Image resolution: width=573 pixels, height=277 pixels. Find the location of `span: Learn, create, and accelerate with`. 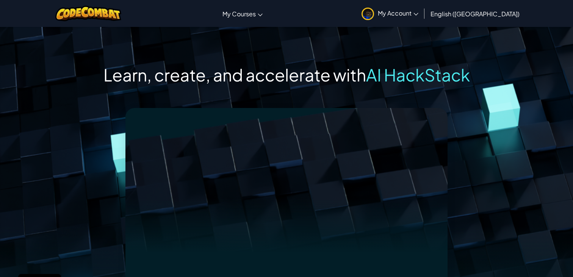

span: Learn, create, and accelerate with is located at coordinates (235, 75).